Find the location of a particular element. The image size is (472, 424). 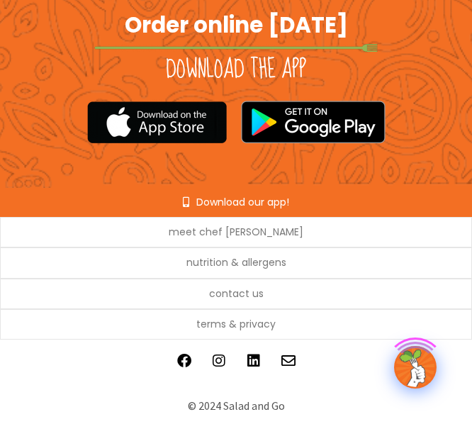

h2: Download the app is located at coordinates (236, 69).